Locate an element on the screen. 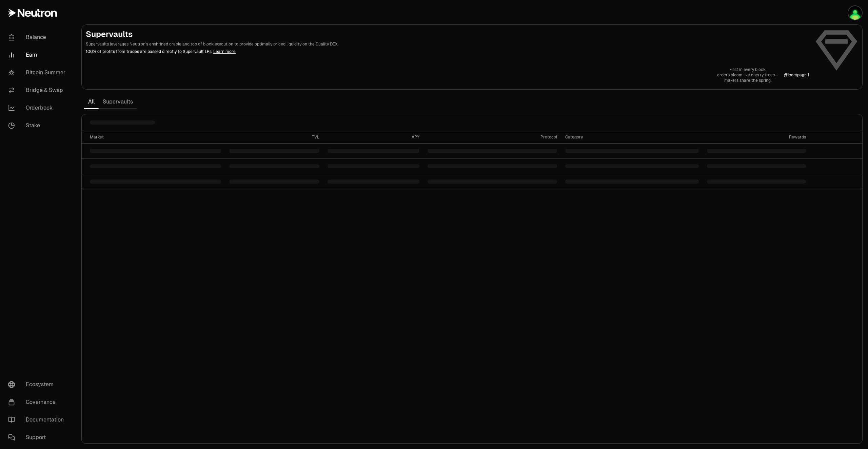 This screenshot has height=449, width=868. p: @ jcompagni1 is located at coordinates (796, 75).